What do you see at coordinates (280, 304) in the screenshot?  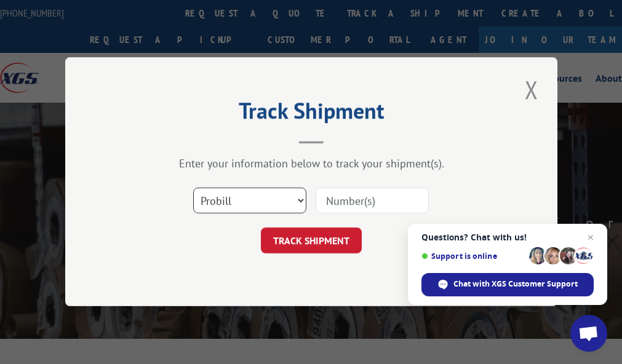 I see `span: Primary Contact Email` at bounding box center [280, 304].